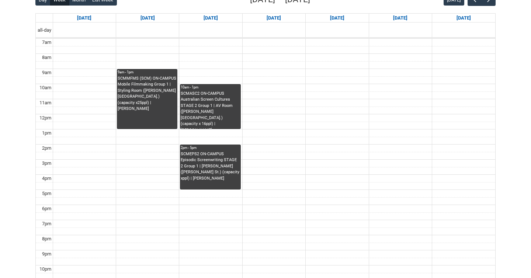  Describe the element at coordinates (46, 73) in the screenshot. I see `div: 9am` at that location.